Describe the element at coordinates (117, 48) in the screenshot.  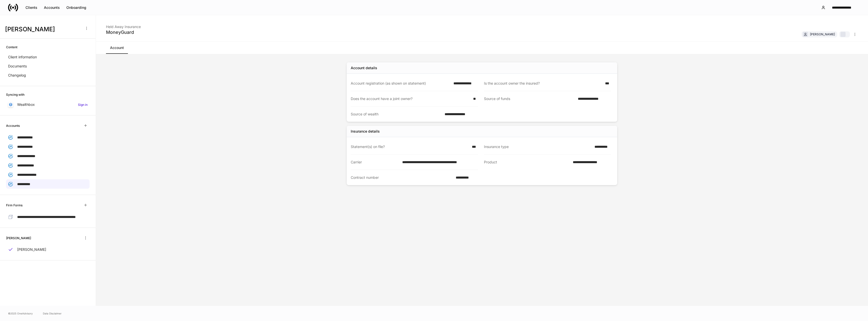
I see `a: Account` at that location.